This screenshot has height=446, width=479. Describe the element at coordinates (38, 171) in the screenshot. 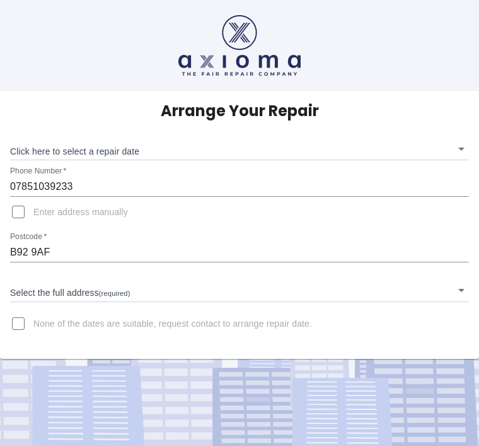

I see `label: Phone Number` at that location.